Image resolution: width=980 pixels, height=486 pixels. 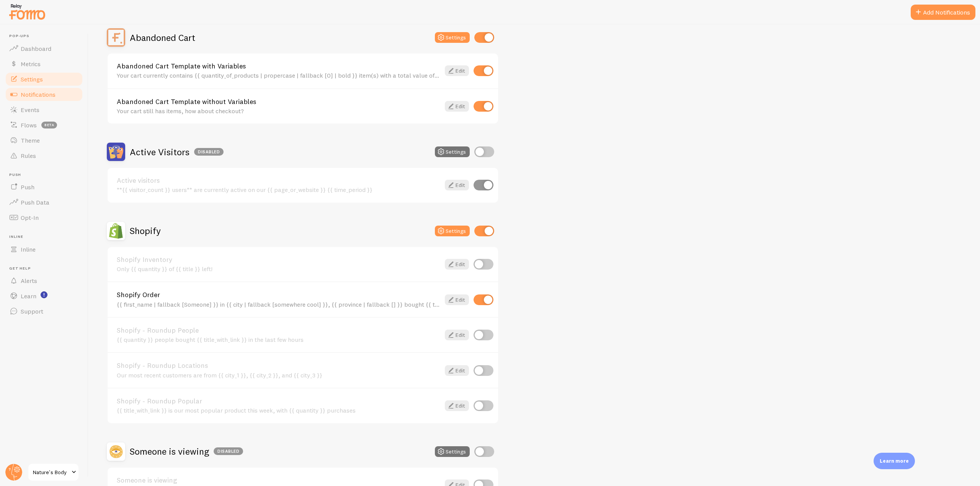 I want to click on div: **{{ visitor_count }} users** are currently active on our {{ page_or_website }} {{ time_period }}, so click(x=278, y=190).